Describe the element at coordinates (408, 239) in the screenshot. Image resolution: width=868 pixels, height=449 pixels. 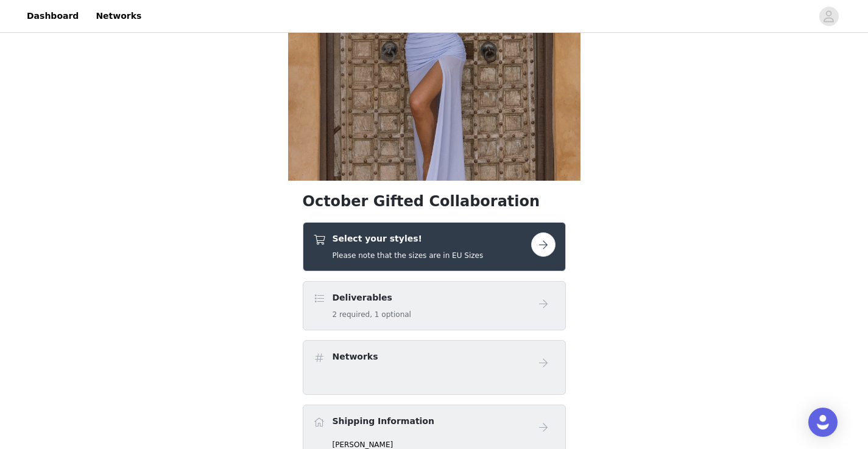
I see `h4: Select your styles!` at that location.